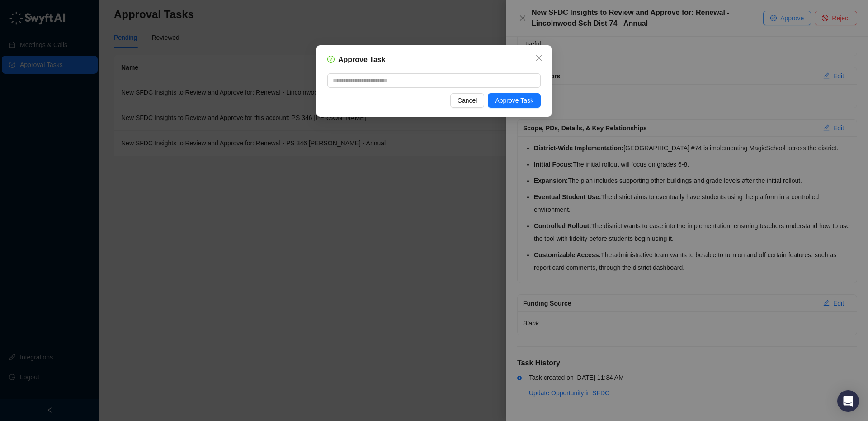 The height and width of the screenshot is (421, 868). Describe the element at coordinates (331, 60) in the screenshot. I see `span: check-circle` at that location.